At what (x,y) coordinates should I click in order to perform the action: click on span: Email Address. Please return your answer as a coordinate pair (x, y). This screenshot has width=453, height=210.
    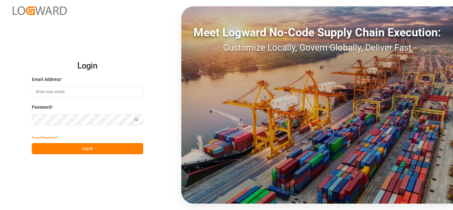
    Looking at the image, I should click on (46, 79).